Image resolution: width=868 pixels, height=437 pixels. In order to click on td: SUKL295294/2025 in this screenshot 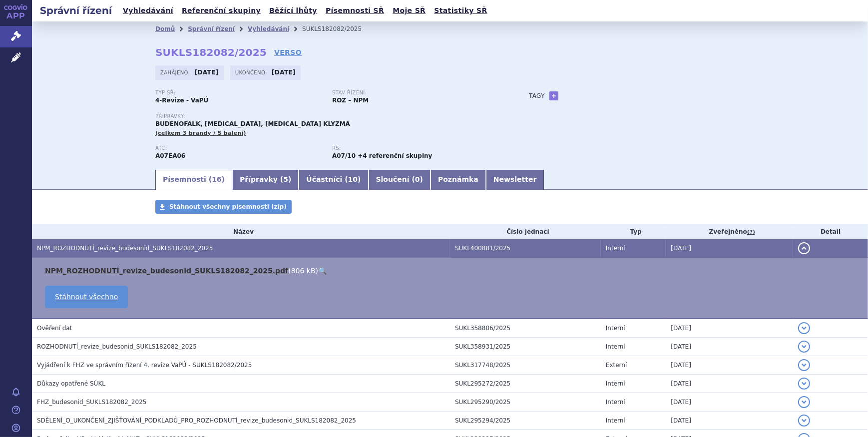, I will do `click(525, 421)`.